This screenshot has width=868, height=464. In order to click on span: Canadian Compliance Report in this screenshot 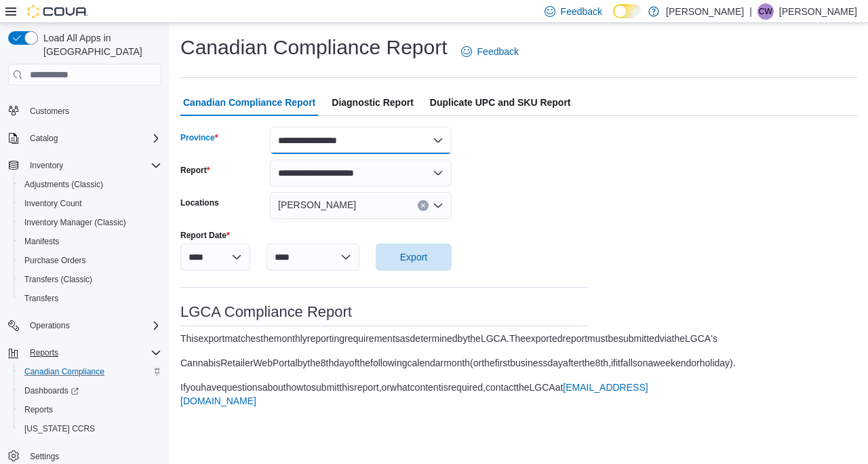, I will do `click(249, 103)`.